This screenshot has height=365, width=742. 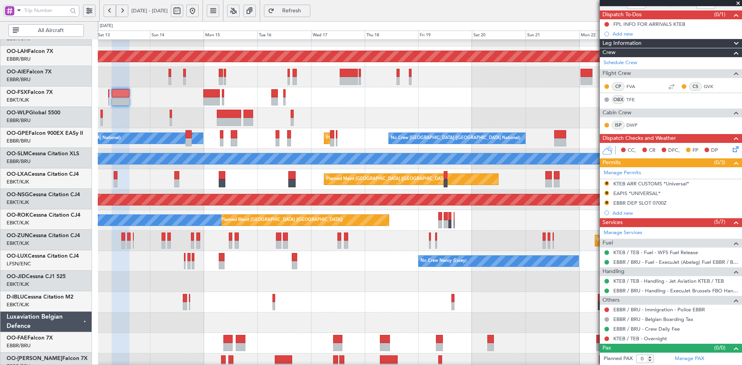 What do you see at coordinates (653, 319) in the screenshot?
I see `a: EBBR / BRU - Belgian Boarding Tax` at bounding box center [653, 319].